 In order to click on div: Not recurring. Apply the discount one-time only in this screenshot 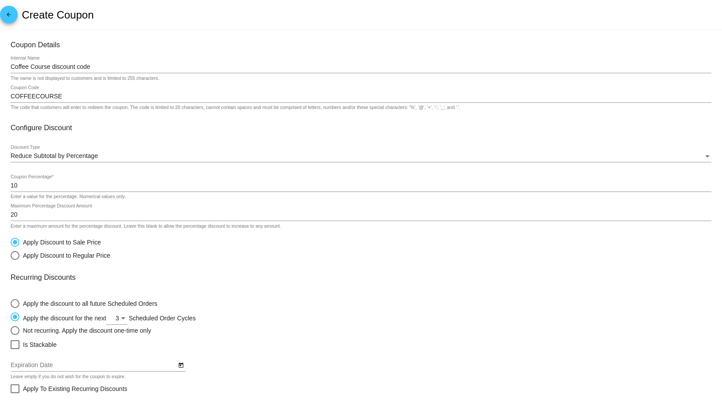, I will do `click(85, 331)`.